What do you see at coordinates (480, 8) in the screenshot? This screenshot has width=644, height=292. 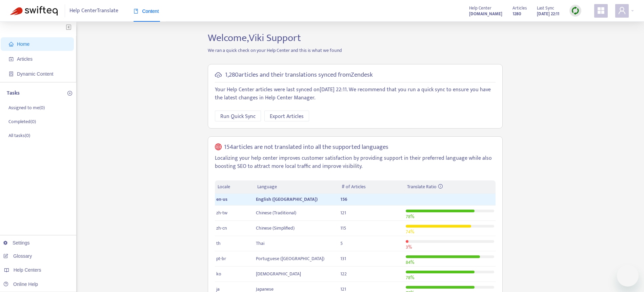 I see `span: Help Center` at bounding box center [480, 8].